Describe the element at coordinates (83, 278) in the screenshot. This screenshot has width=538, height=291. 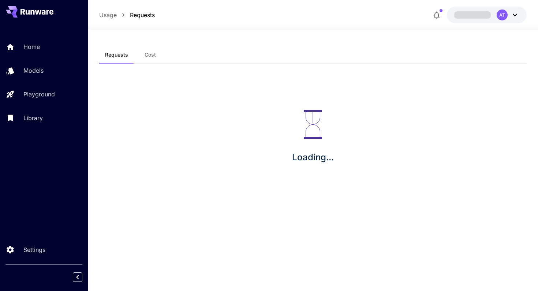
I see `div: Collapse sidebar` at that location.